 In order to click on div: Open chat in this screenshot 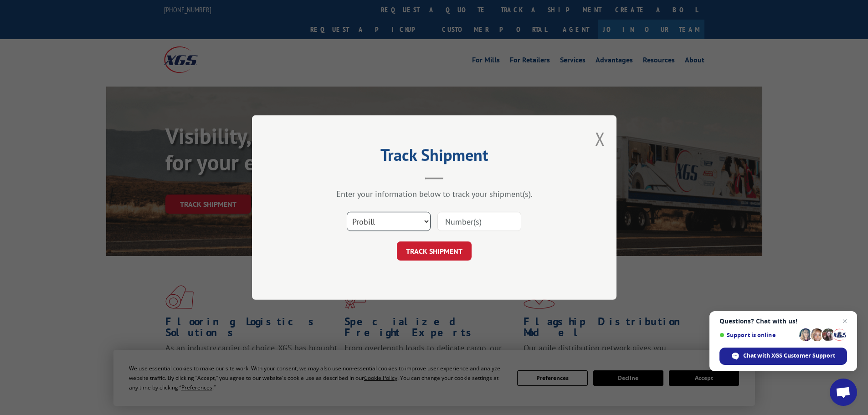, I will do `click(843, 392)`.